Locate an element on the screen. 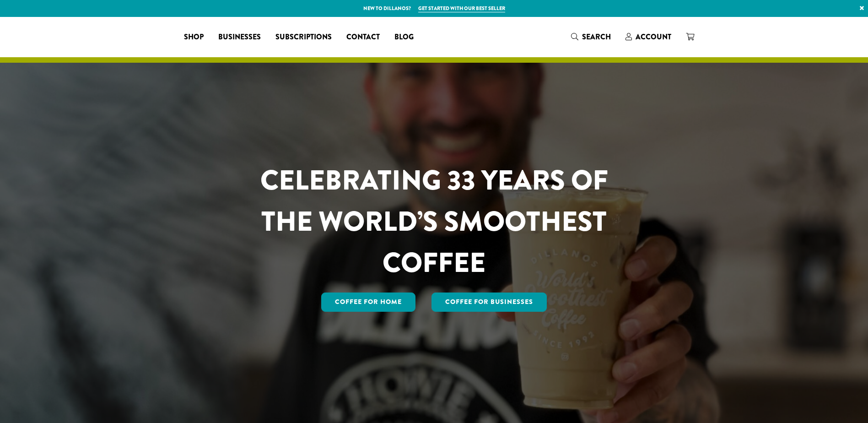  a: Search is located at coordinates (591, 36).